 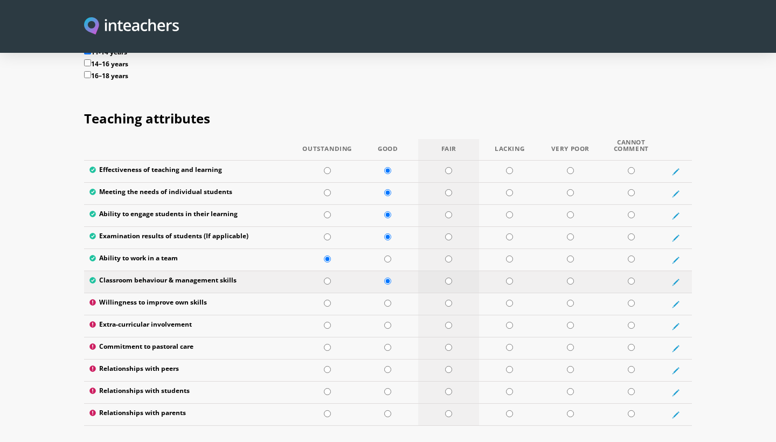 I want to click on a: Visit this site's homepage, so click(x=132, y=26).